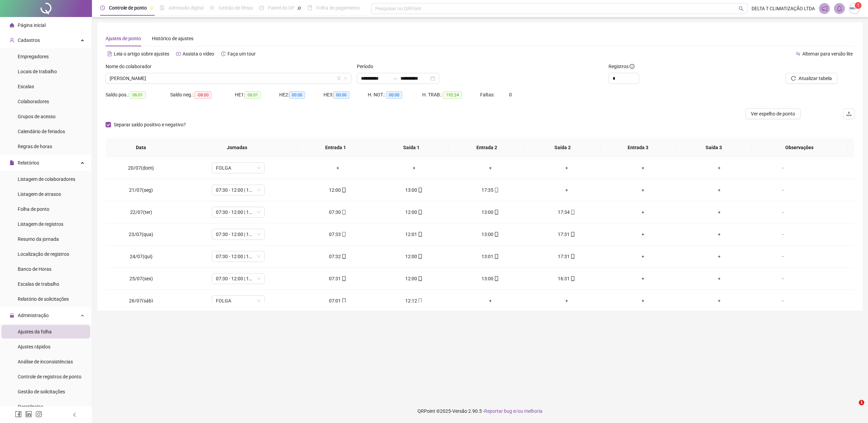  I want to click on span: Assista o vídeo, so click(198, 54).